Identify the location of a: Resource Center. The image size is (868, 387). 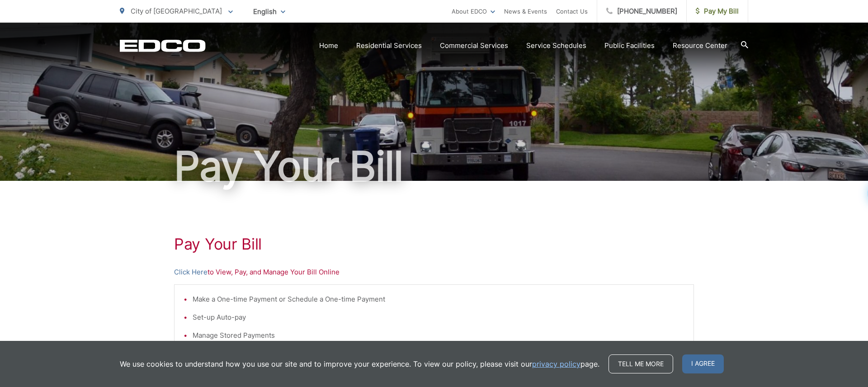
(700, 46).